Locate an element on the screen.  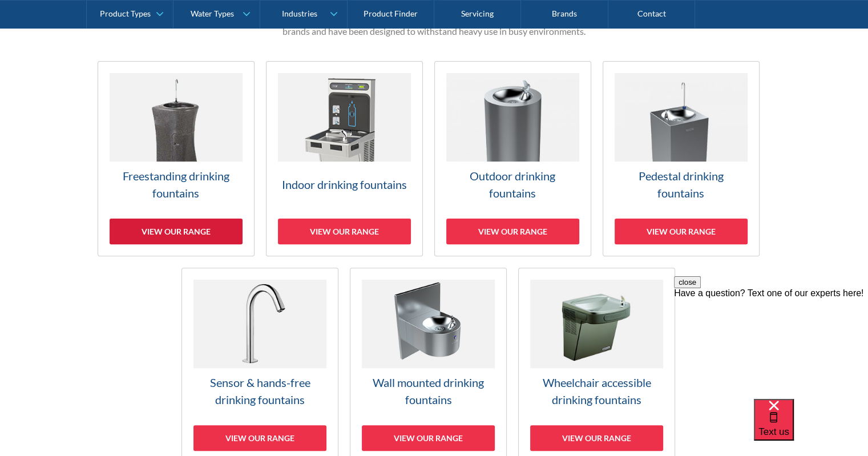
div: Industries is located at coordinates (299, 13).